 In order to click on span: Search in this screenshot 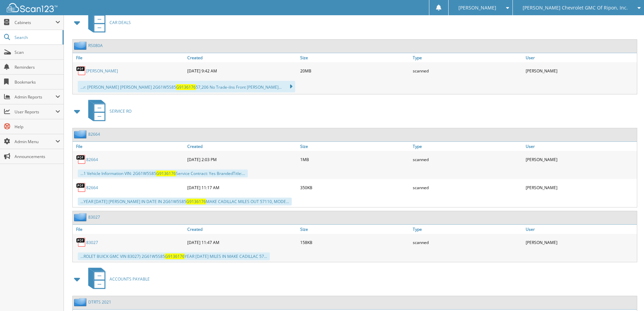, I will do `click(37, 37)`.